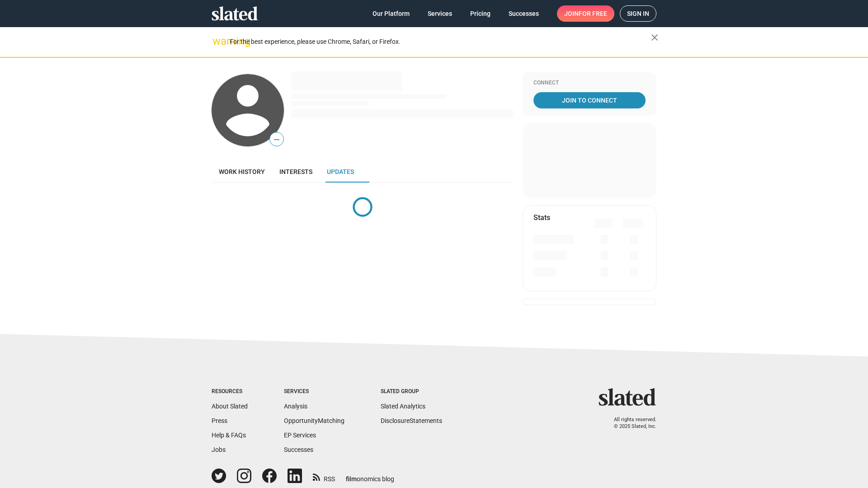  What do you see at coordinates (300, 435) in the screenshot?
I see `a: EP Services` at bounding box center [300, 435].